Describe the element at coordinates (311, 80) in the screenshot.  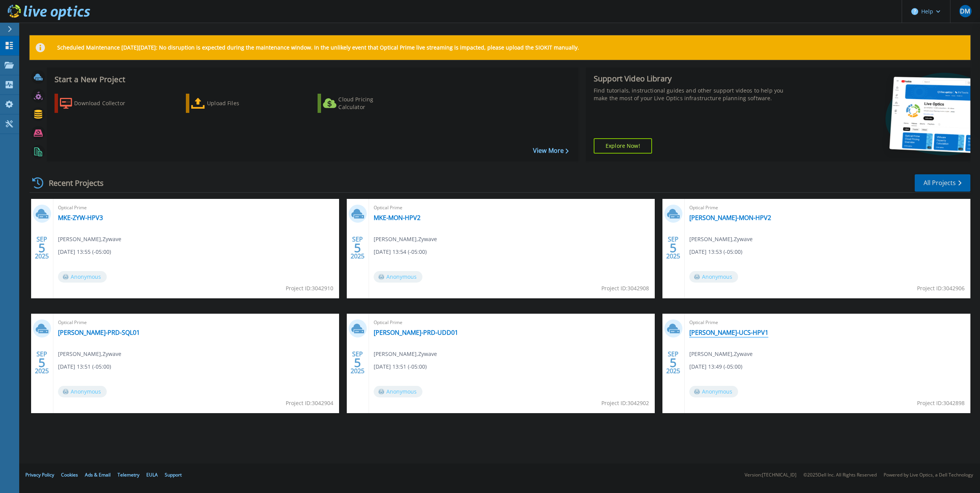
I see `h3: Start a New Project` at that location.